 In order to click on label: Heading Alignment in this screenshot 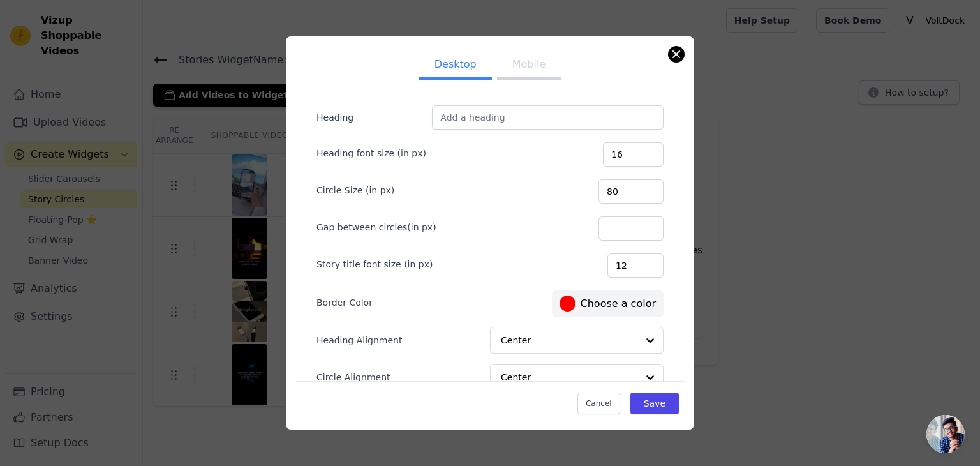, I will do `click(361, 341)`.